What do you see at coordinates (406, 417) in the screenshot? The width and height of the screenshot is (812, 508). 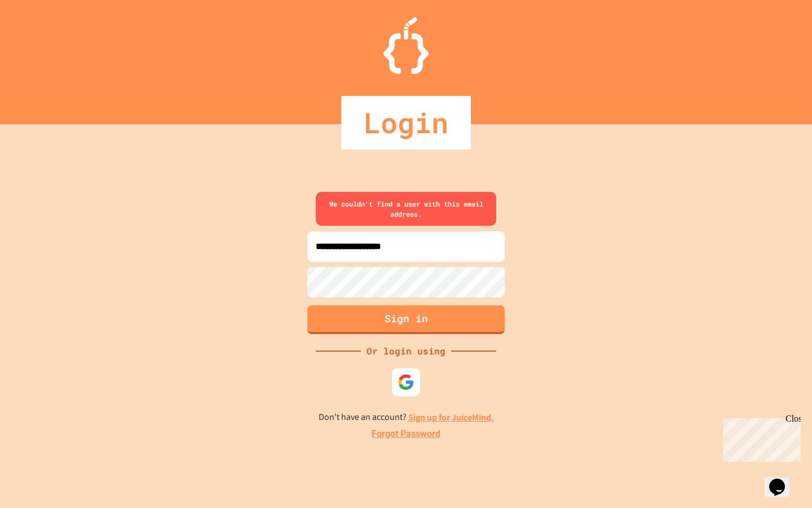 I see `p: Don't have an account?` at bounding box center [406, 417].